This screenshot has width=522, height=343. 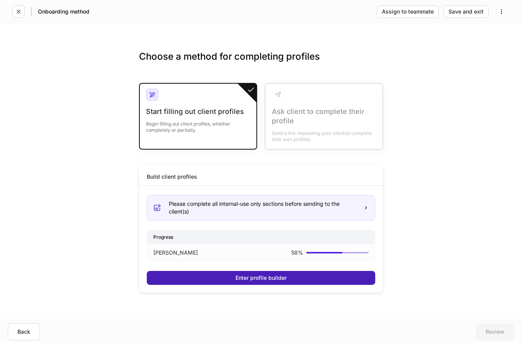 I want to click on div: Please complete all internal-use only sections before sending to the client(s), so click(x=263, y=208).